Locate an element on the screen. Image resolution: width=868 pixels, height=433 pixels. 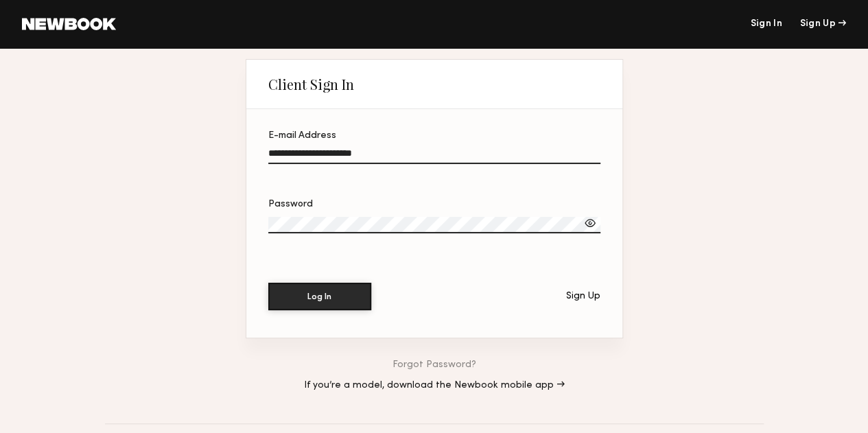
button: Log In is located at coordinates (320, 297).